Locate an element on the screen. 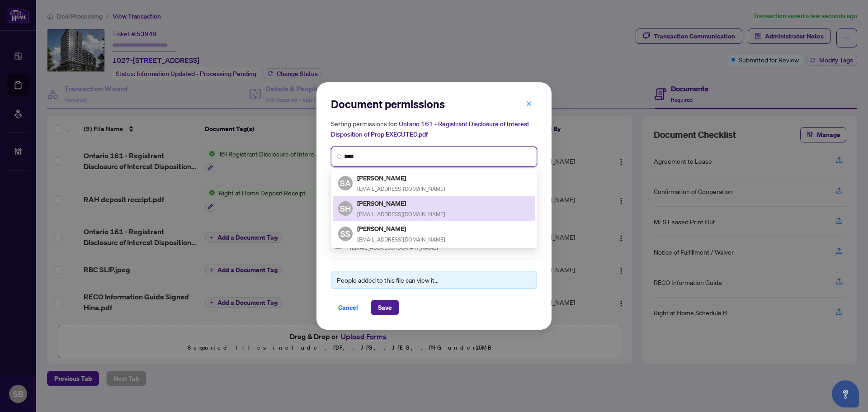 Image resolution: width=868 pixels, height=412 pixels. button: Open asap is located at coordinates (846, 394).